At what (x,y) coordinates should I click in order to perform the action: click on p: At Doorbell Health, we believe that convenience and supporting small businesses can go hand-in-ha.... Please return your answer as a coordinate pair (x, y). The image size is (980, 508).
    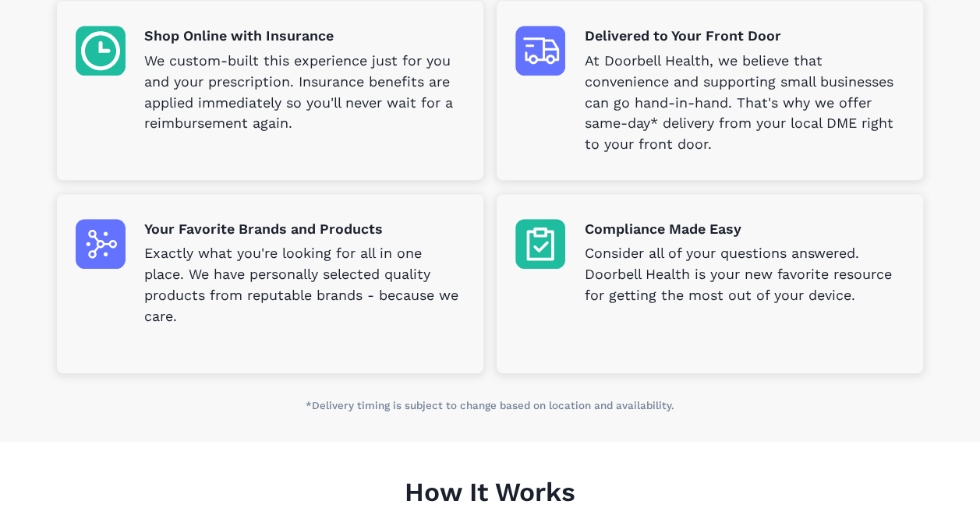
    Looking at the image, I should click on (744, 103).